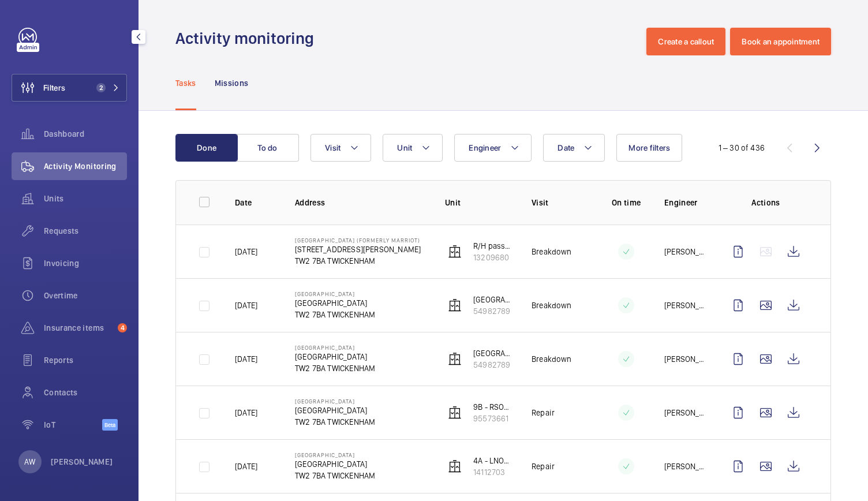  Describe the element at coordinates (85, 134) in the screenshot. I see `span: Dashboard` at that location.